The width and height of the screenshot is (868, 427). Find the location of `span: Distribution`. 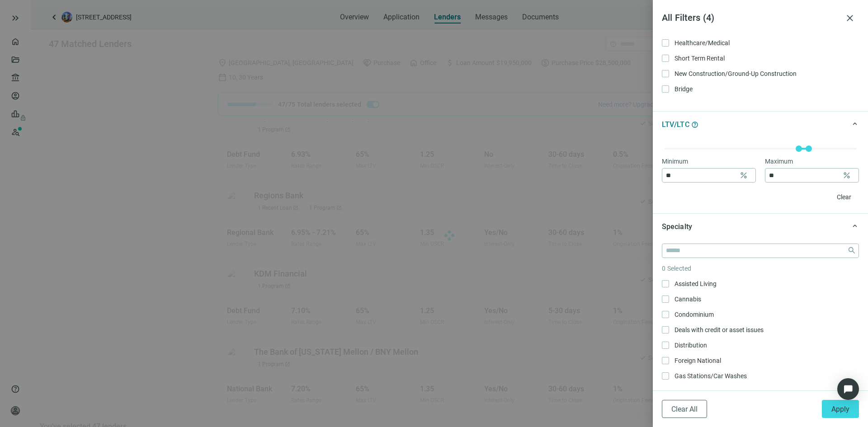

span: Distribution is located at coordinates (690, 345).